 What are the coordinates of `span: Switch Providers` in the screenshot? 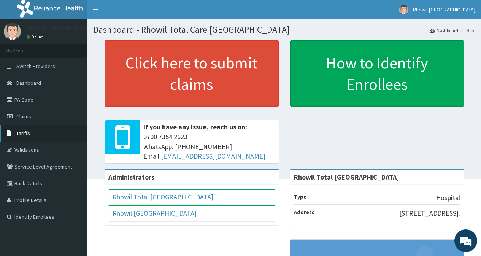 It's located at (36, 66).